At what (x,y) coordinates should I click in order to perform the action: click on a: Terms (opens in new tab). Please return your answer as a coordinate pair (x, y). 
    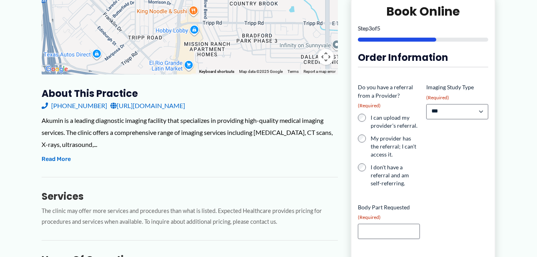
    Looking at the image, I should click on (293, 71).